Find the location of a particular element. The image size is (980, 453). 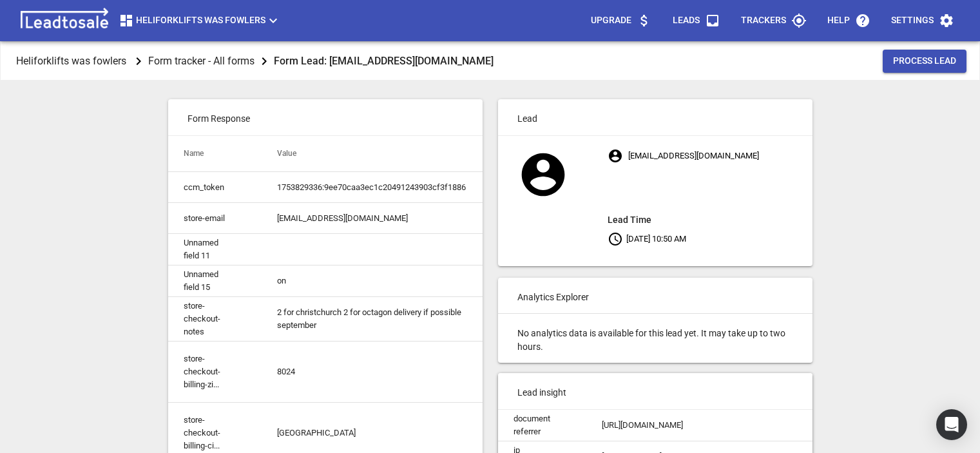

svg: Your local time is located at coordinates (615, 239).